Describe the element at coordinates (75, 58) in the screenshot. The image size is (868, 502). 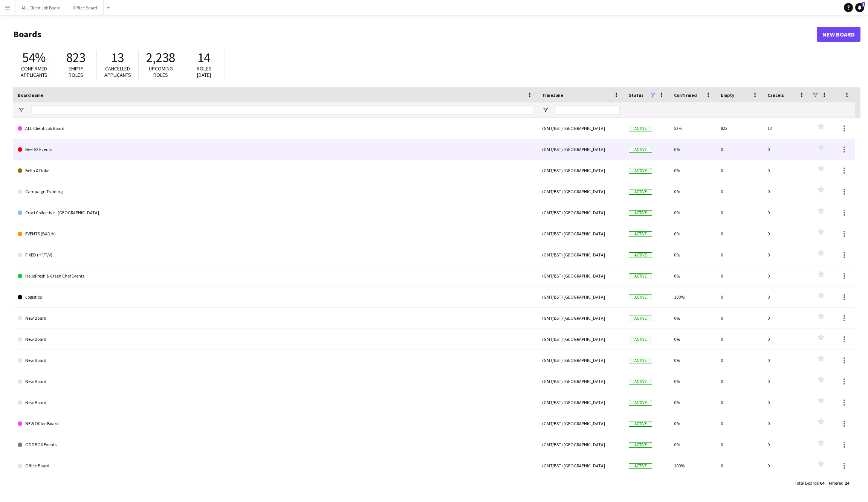
I see `span: 823` at that location.